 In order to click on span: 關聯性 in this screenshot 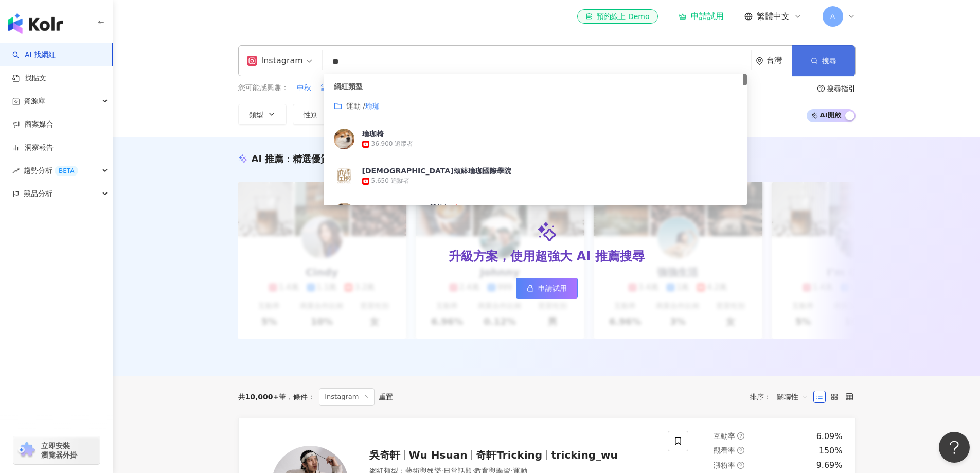, I will do `click(792, 397)`.